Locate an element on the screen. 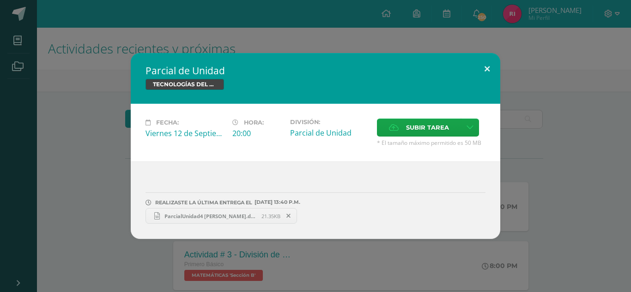  button: Close (Esc) is located at coordinates (487, 69).